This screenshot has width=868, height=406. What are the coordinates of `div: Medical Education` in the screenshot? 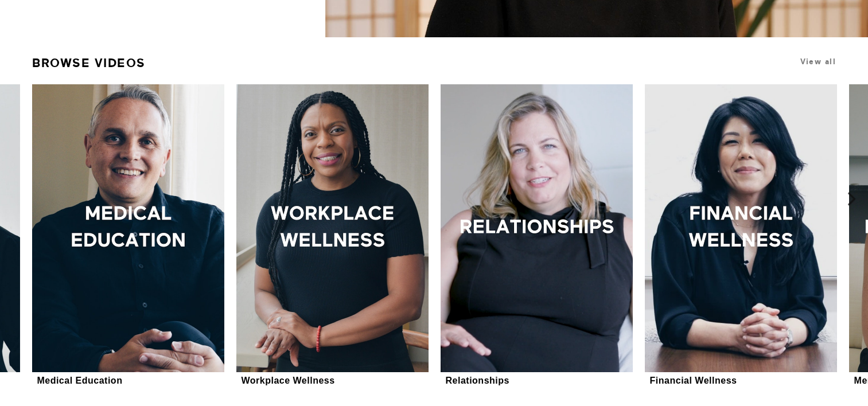 It's located at (79, 380).